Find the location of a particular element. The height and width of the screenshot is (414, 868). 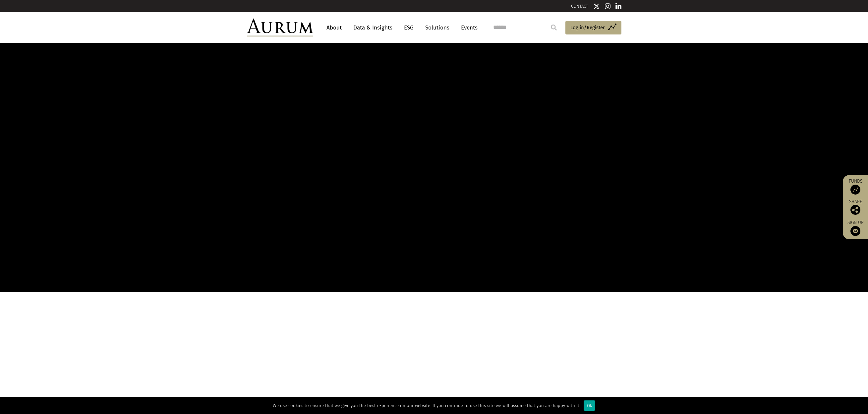

span: Log in/Register is located at coordinates (587, 28).